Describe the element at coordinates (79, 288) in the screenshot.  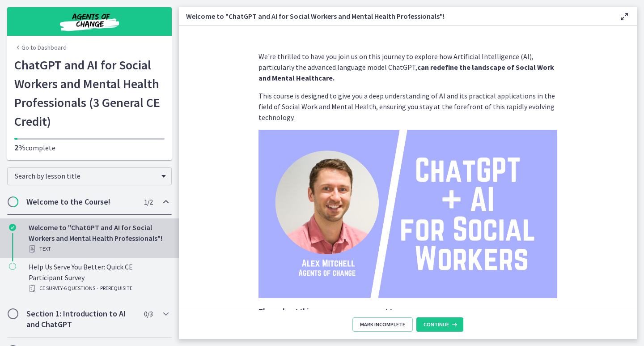
I see `span: · 6 Questions` at that location.